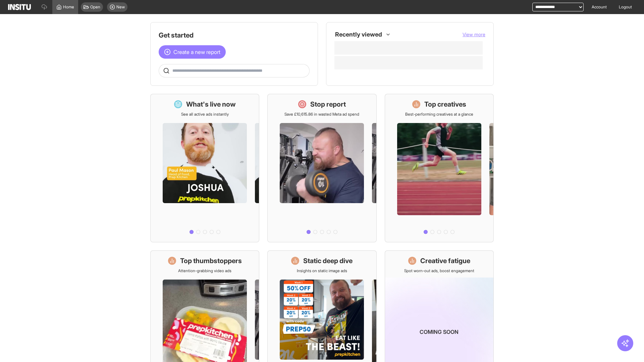 This screenshot has width=644, height=362. Describe the element at coordinates (474, 34) in the screenshot. I see `span: View more` at that location.